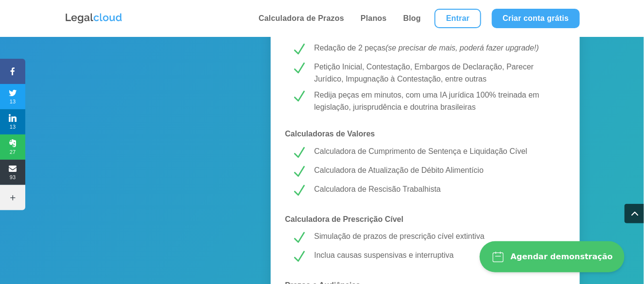 Image resolution: width=644 pixels, height=284 pixels. What do you see at coordinates (436, 152) in the screenshot?
I see `p: Calculadora de Cumprimento de Sentença e Liquidação Cível` at bounding box center [436, 152].